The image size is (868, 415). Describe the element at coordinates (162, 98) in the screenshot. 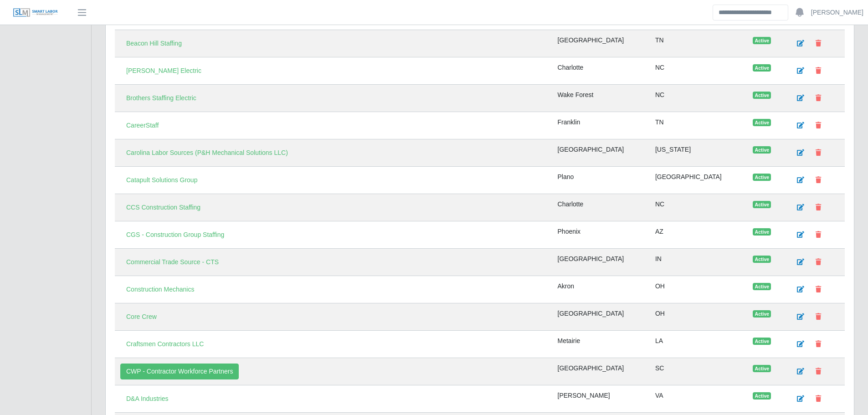

I see `a: Brothers Staffing Electric` at that location.